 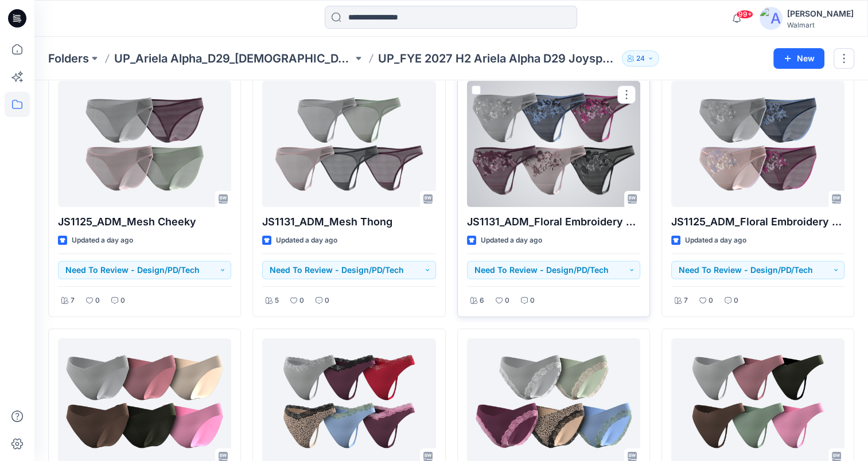 What do you see at coordinates (145, 222) in the screenshot?
I see `p: JS1125_ADM_Mesh Cheeky` at bounding box center [145, 222].